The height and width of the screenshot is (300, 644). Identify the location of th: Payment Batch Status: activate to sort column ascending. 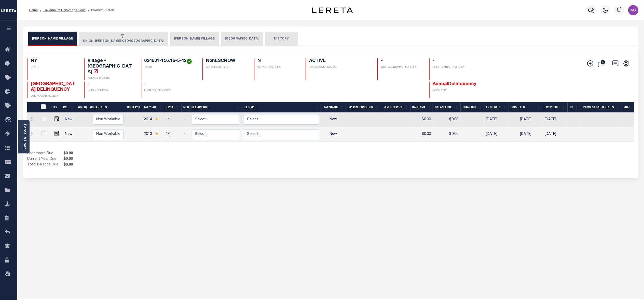
(601, 107).